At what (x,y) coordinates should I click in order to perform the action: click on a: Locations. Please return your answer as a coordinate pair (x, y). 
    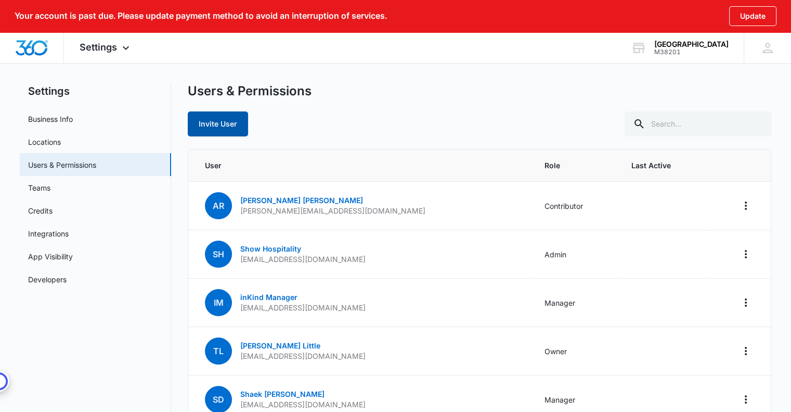
    Looking at the image, I should click on (44, 142).